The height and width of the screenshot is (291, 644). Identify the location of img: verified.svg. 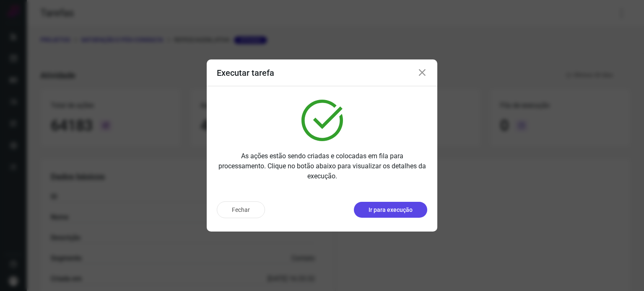
(322, 120).